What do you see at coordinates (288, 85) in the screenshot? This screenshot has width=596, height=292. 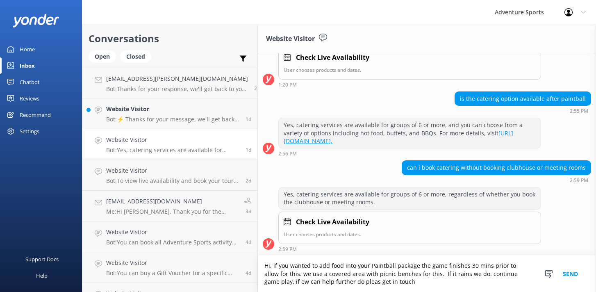 I see `strong: 1:20 PM` at bounding box center [288, 85].